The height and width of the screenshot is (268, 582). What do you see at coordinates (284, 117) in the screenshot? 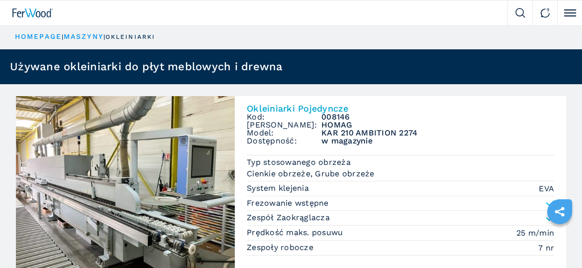
I see `span: Kod:` at bounding box center [284, 117].